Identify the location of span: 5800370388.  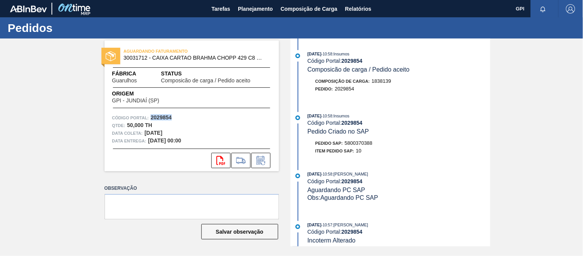
(359, 143).